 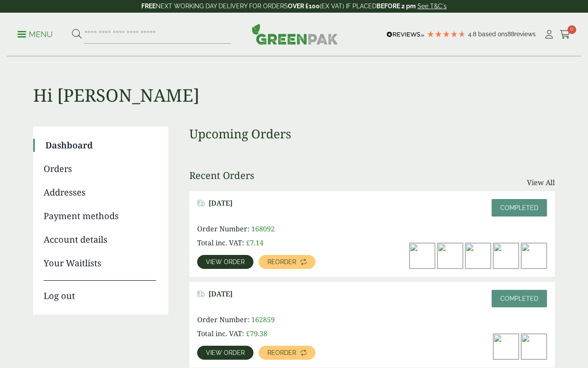 What do you see at coordinates (446, 34) in the screenshot?
I see `div: 4.79 Stars` at bounding box center [446, 34].